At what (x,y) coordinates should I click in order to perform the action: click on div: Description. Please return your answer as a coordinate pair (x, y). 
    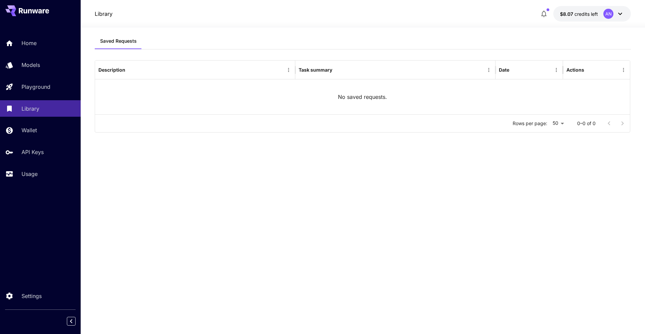
    Looking at the image, I should click on (112, 70).